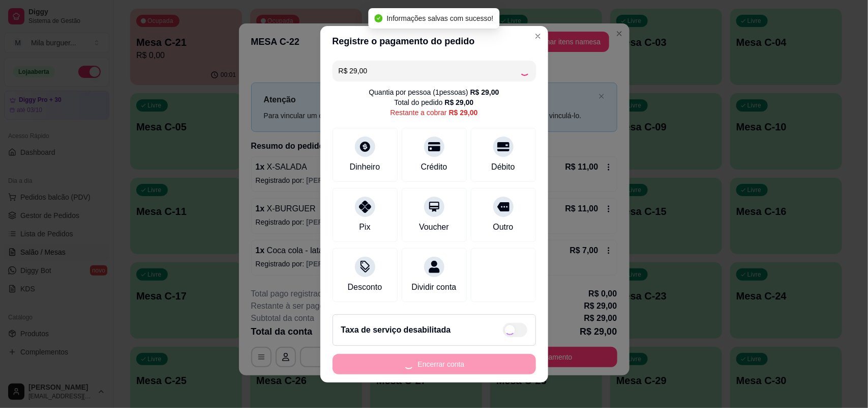 This screenshot has width=868, height=408. I want to click on header: Registre o pagamento do pedido, so click(434, 41).